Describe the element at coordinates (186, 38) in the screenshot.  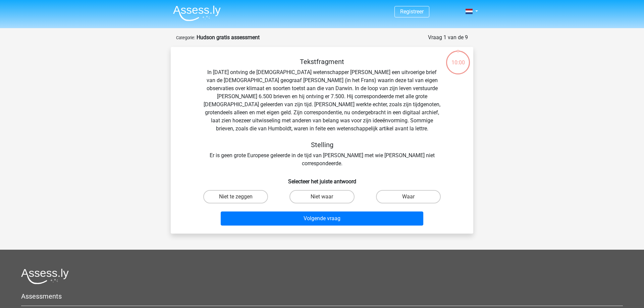
I see `small: Categorie:` at that location.